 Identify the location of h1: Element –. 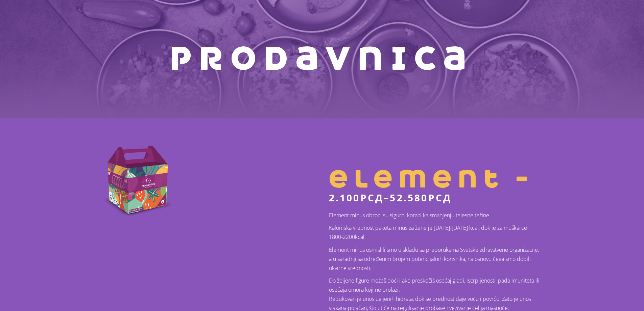
(436, 179).